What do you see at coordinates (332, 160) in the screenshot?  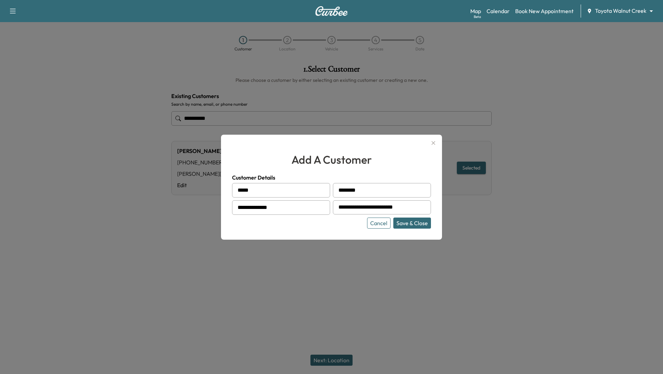 I see `h2: add a customer` at bounding box center [332, 160].